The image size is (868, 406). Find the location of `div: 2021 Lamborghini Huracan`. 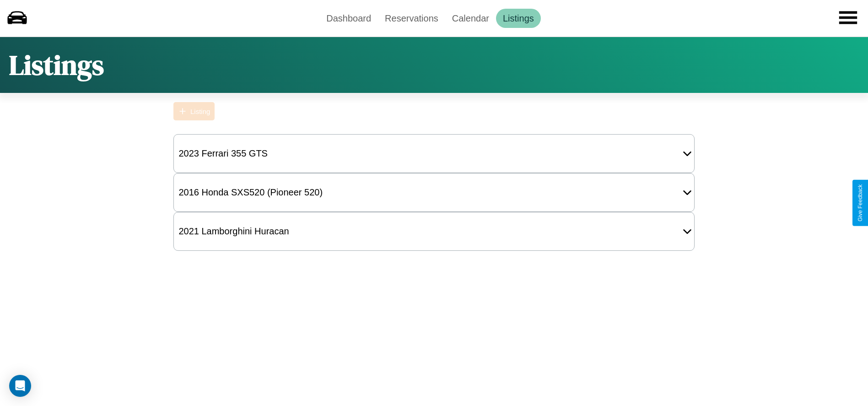

div: 2021 Lamborghini Huracan is located at coordinates (233, 231).